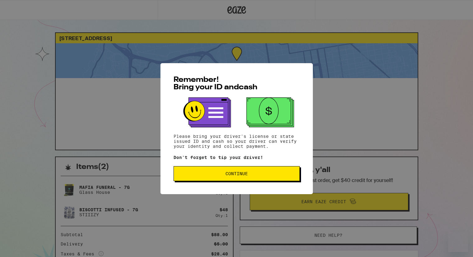 This screenshot has height=257, width=473. What do you see at coordinates (216, 84) in the screenshot?
I see `span: Remember! Bring your ID and cash` at bounding box center [216, 84].